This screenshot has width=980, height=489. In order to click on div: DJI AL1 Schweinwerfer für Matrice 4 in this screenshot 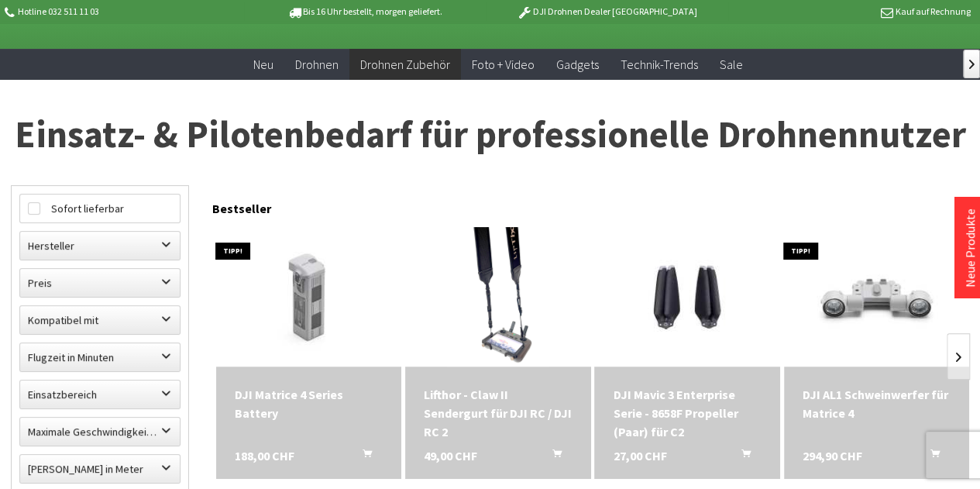, I will do `click(876, 404)`.